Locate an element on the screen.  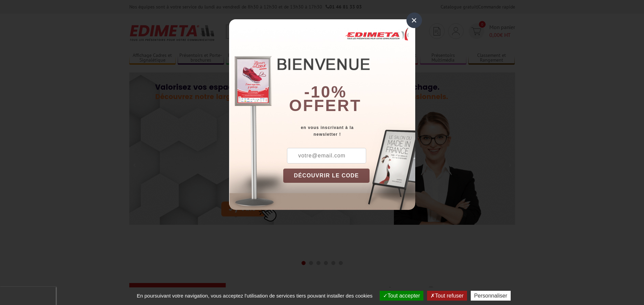
b: -10% is located at coordinates (325, 92).